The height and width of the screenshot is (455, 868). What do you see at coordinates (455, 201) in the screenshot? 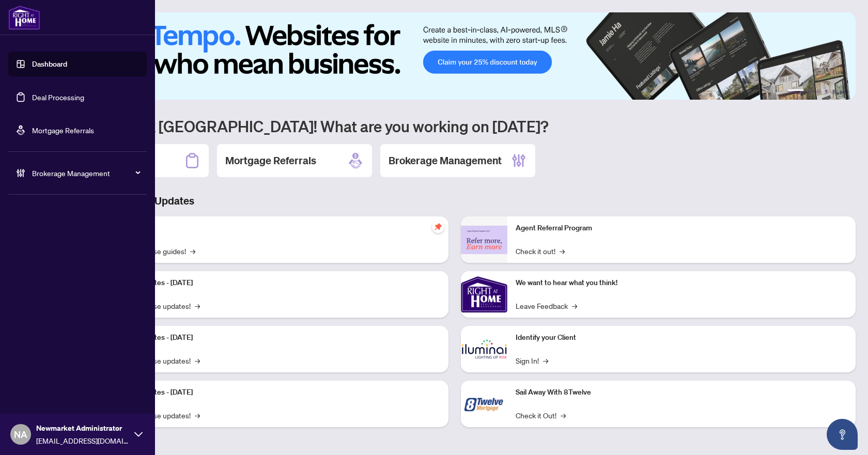
I see `h3: Brokerage & Industry Updates` at bounding box center [455, 201].